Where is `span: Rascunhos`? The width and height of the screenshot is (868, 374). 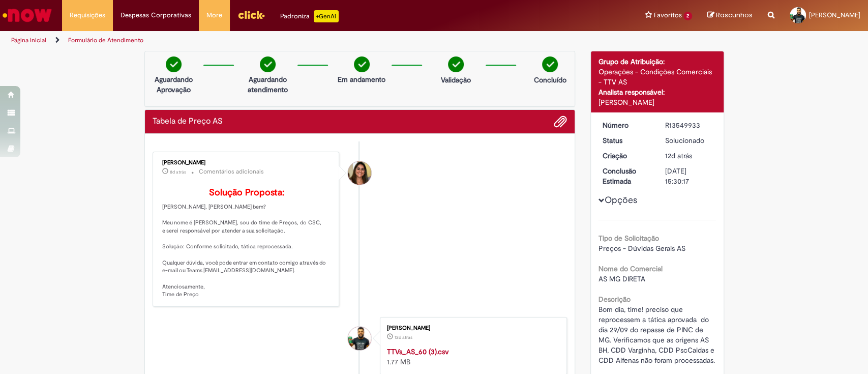 span: Rascunhos is located at coordinates (735, 15).